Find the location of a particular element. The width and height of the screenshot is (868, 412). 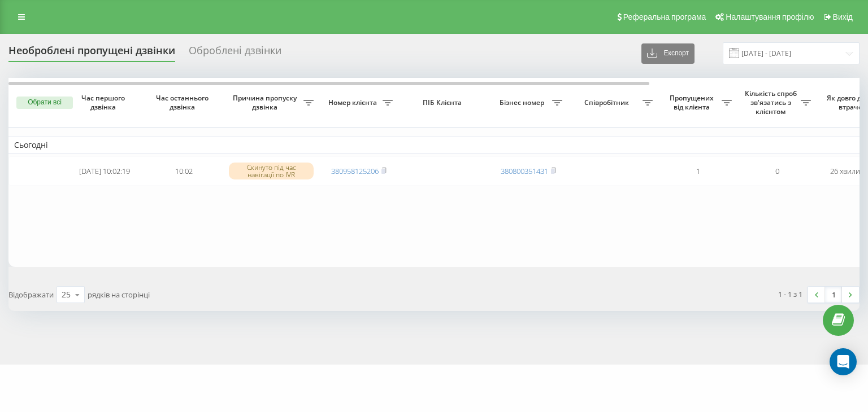

div: 25 is located at coordinates (66, 295).